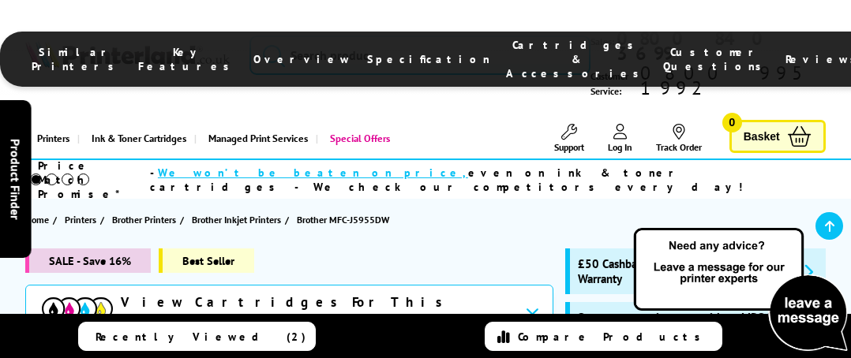 This screenshot has width=851, height=358. Describe the element at coordinates (357, 138) in the screenshot. I see `a: Special Offers` at that location.